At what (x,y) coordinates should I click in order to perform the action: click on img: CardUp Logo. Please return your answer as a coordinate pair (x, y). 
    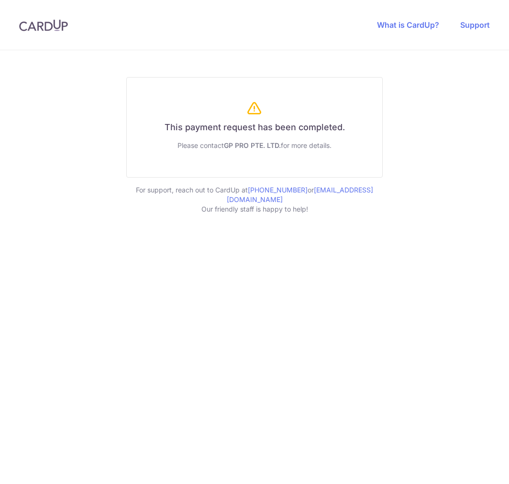
    Looking at the image, I should click on (44, 25).